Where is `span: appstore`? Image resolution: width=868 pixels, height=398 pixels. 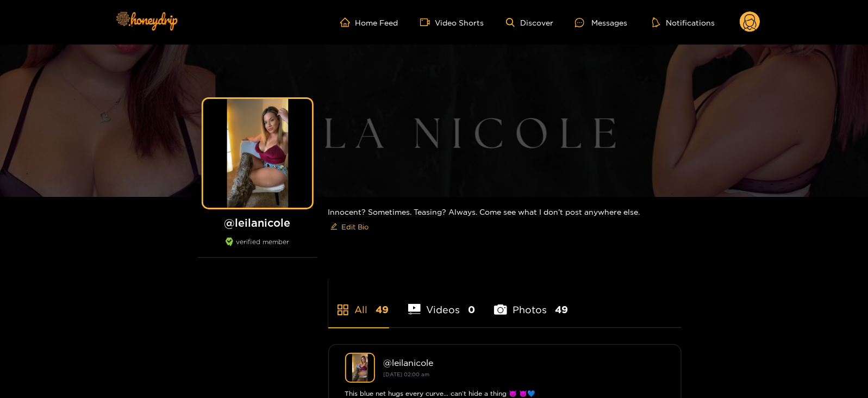
span: appstore is located at coordinates (342, 310).